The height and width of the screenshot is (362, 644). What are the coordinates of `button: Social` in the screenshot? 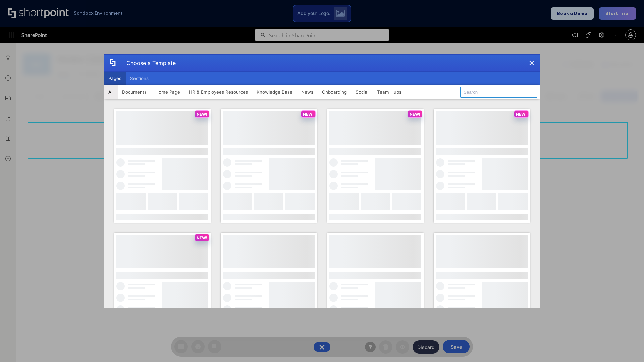 It's located at (362, 92).